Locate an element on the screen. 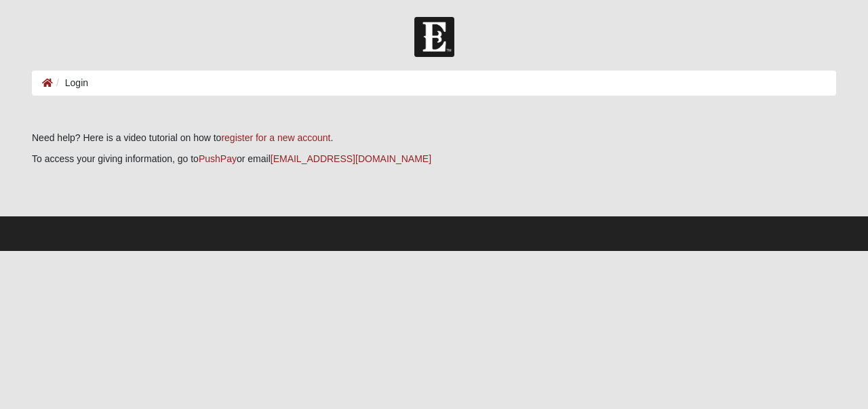  img: Church of Eleven22 Logo is located at coordinates (434, 37).